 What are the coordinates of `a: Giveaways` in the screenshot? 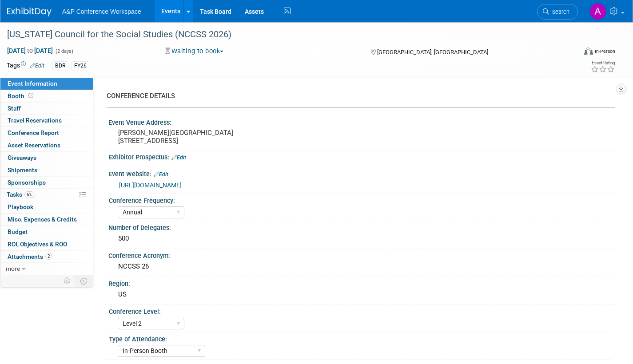 It's located at (46, 158).